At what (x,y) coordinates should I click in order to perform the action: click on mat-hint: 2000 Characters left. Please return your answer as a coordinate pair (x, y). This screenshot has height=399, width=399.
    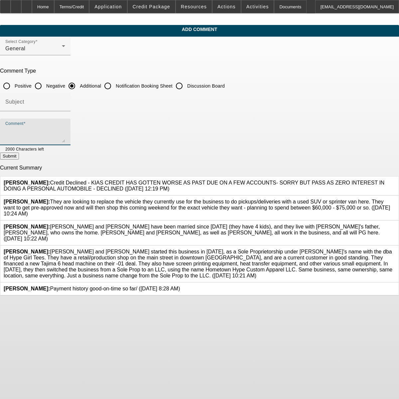
    Looking at the image, I should click on (25, 149).